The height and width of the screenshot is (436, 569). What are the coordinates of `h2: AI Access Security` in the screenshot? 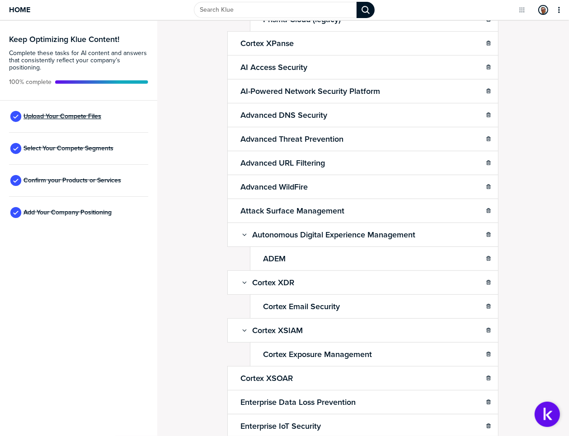 It's located at (274, 67).